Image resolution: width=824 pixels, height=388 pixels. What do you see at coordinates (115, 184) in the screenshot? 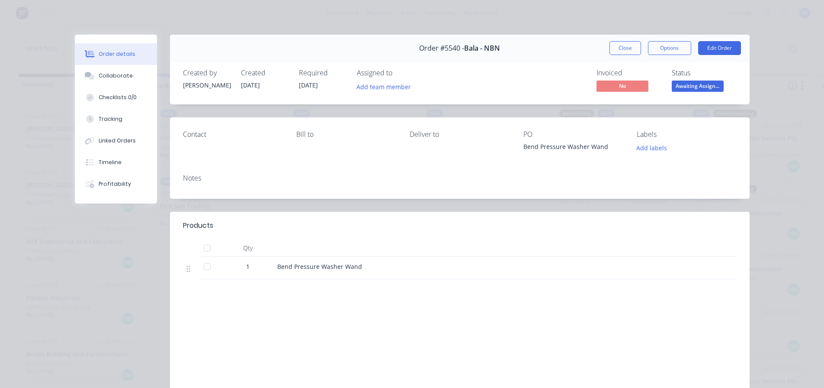
I see `div: Profitability` at bounding box center [115, 184].